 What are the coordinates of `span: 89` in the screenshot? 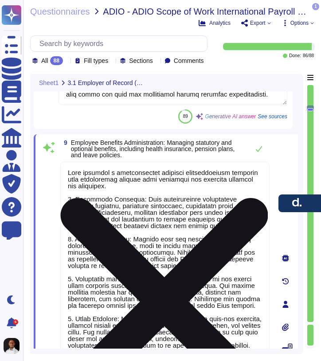 It's located at (185, 116).